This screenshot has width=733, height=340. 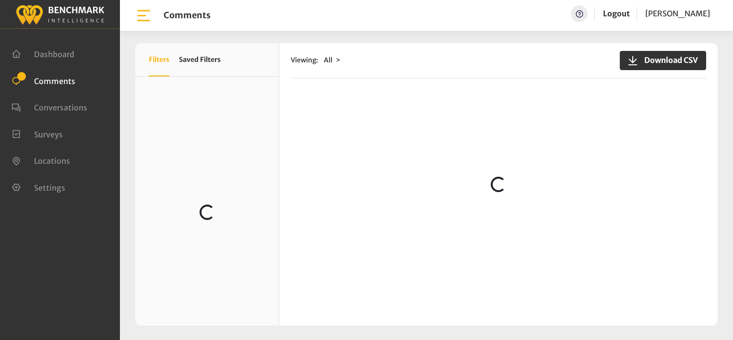 I want to click on a: Settings, so click(x=38, y=187).